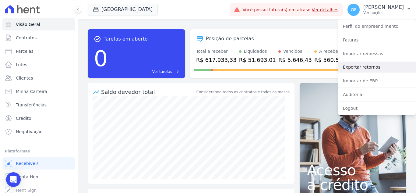 The height and width of the screenshot is (193, 416). What do you see at coordinates (39, 131) in the screenshot?
I see `a: Negativação` at bounding box center [39, 131].